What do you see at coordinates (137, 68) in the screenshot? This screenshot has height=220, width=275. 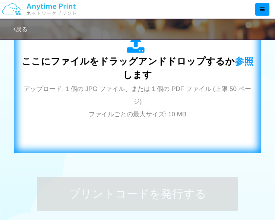 I see `span: ここにファイルをドラッグアンドドロップするか します` at bounding box center [137, 68].